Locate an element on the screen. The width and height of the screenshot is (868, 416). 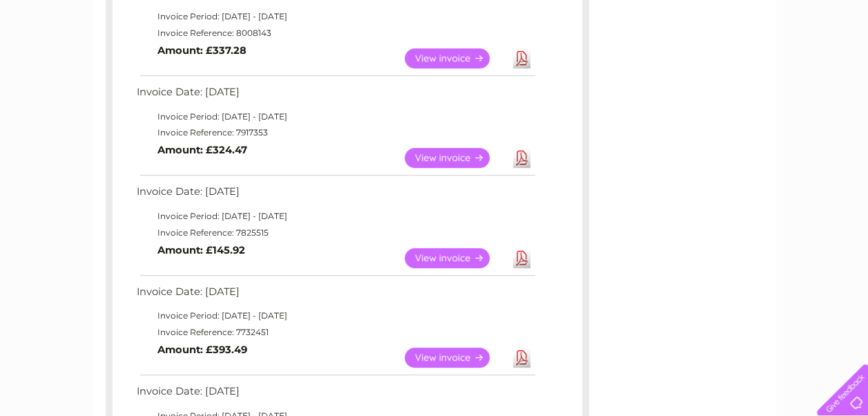
a: Blog is located at coordinates (758, 63).